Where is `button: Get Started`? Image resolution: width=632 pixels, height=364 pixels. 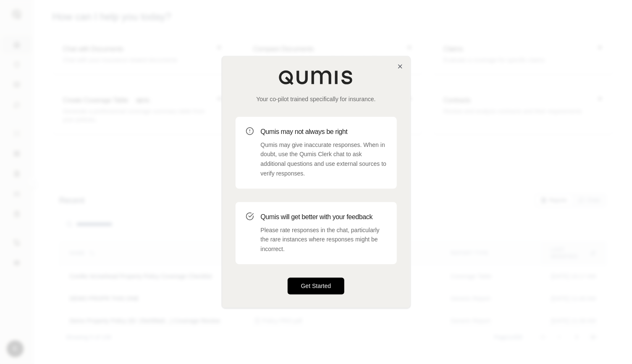
button: Get Started is located at coordinates (316, 286).